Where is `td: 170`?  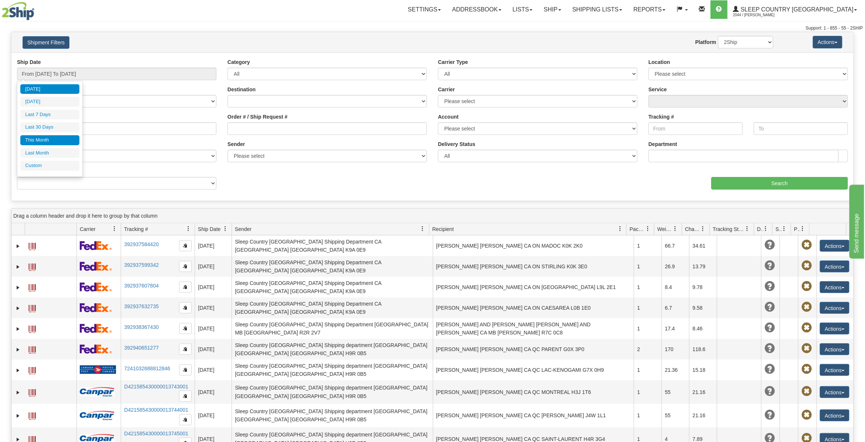
td: 170 is located at coordinates (675, 349).